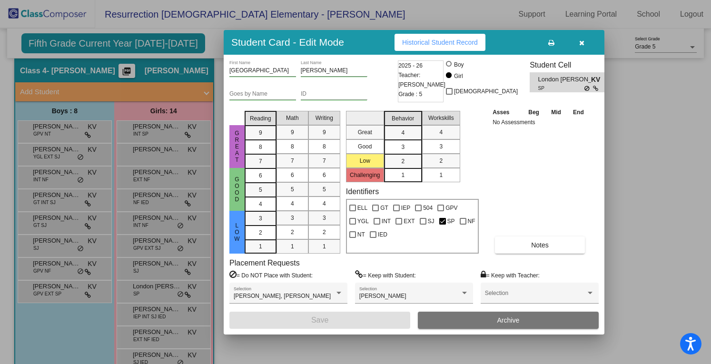 Image resolution: width=711 pixels, height=364 pixels. I want to click on h3: Student Cell, so click(571, 65).